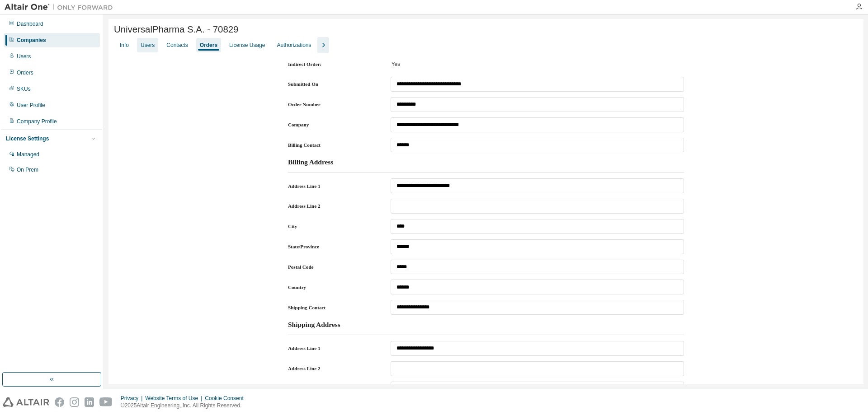  What do you see at coordinates (332, 105) in the screenshot?
I see `label: Order Number` at bounding box center [332, 105].